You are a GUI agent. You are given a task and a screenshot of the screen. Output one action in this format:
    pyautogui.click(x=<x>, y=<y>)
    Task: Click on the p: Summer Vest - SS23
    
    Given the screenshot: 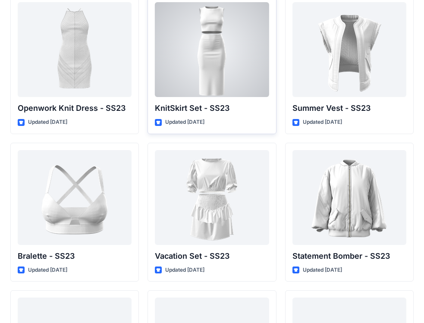 What is the action you would take?
    pyautogui.click(x=350, y=108)
    